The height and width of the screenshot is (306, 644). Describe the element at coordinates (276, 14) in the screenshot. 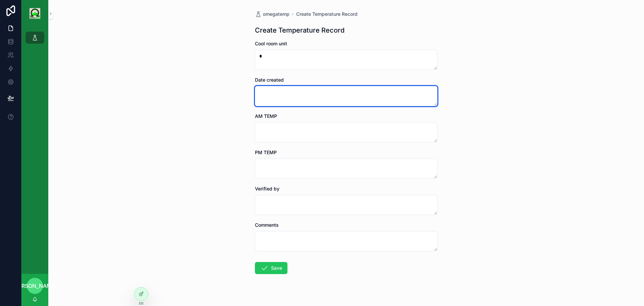

I see `span: omegatemp` at that location.